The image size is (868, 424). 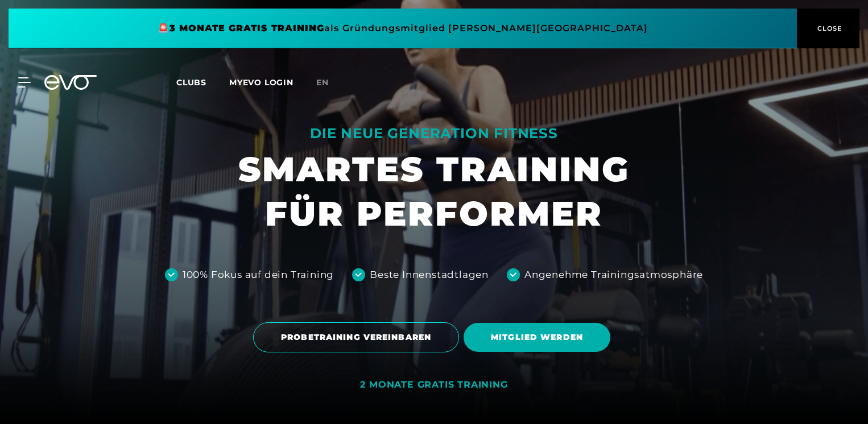 What do you see at coordinates (202, 82) in the screenshot?
I see `a: Clubs` at bounding box center [202, 82].